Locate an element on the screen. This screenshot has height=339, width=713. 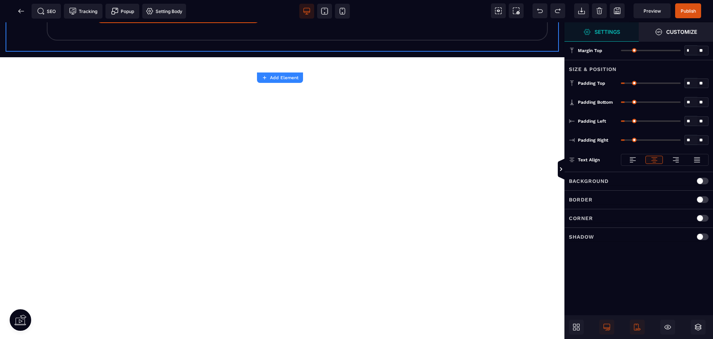
span: Padding Left is located at coordinates (592, 121).